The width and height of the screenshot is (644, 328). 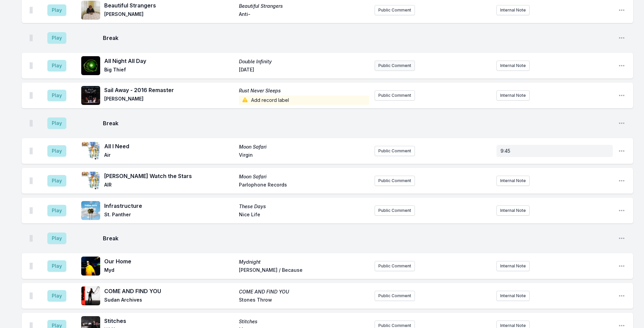 I want to click on span: Virgin, so click(x=304, y=156).